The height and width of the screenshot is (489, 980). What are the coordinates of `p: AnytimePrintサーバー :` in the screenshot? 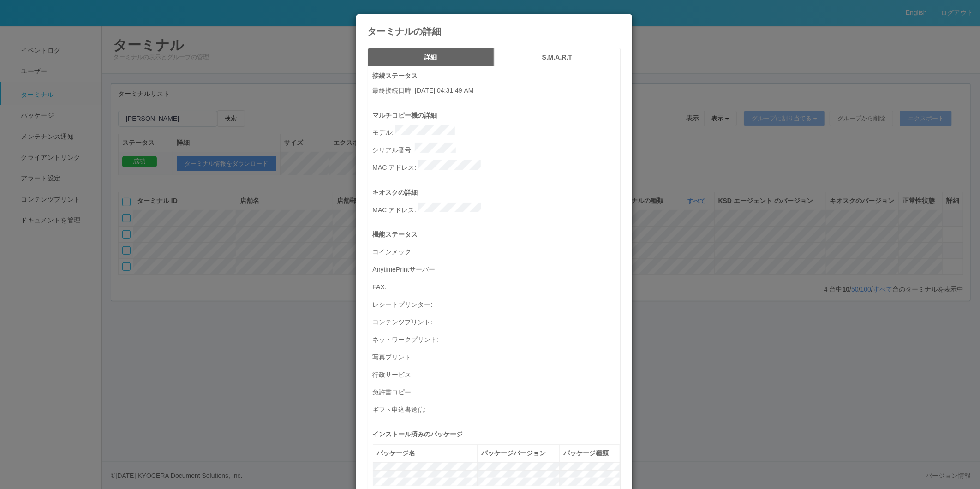 It's located at (496, 269).